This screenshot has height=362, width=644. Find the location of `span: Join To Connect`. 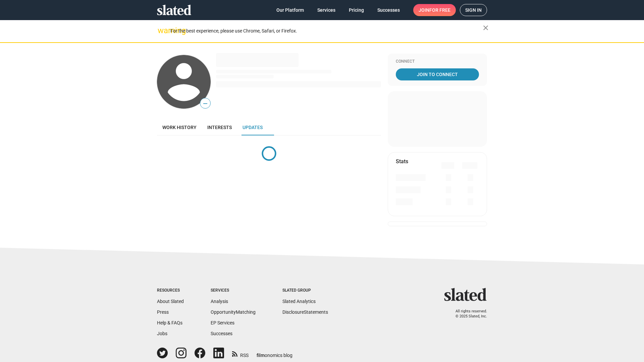

span: Join To Connect is located at coordinates (437, 74).